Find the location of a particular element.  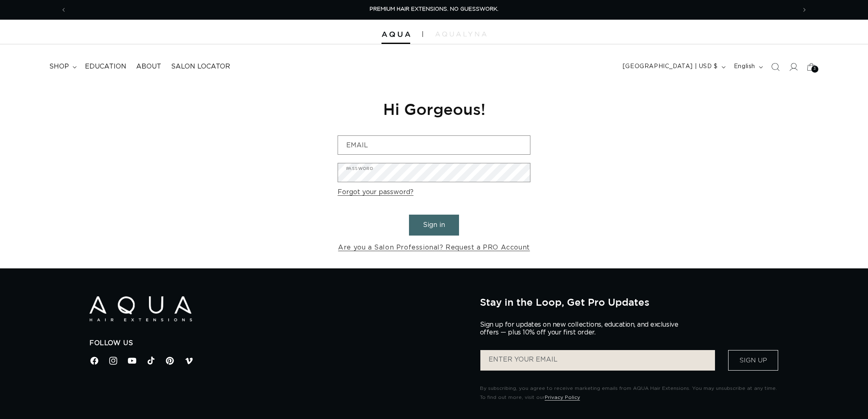

span: PREMIUM HAIR EXTENSIONS. NO GUESSWORK. is located at coordinates (434, 9).